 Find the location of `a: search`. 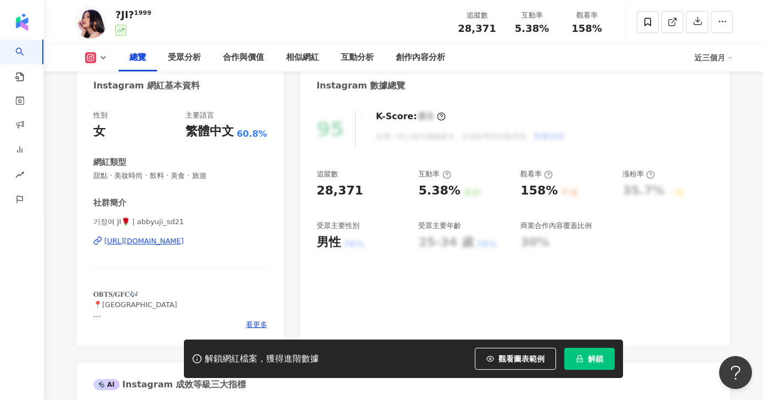

a: search is located at coordinates (26, 61).